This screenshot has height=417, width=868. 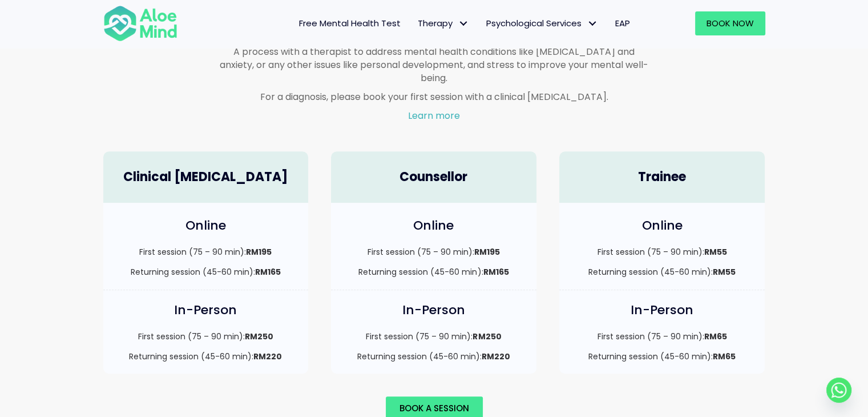 I want to click on a: Free Mental Health Test, so click(x=350, y=23).